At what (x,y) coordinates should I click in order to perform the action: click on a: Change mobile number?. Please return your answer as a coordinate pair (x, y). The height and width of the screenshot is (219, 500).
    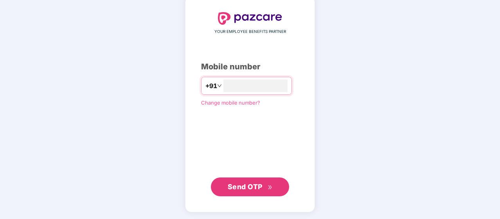
    Looking at the image, I should click on (231, 103).